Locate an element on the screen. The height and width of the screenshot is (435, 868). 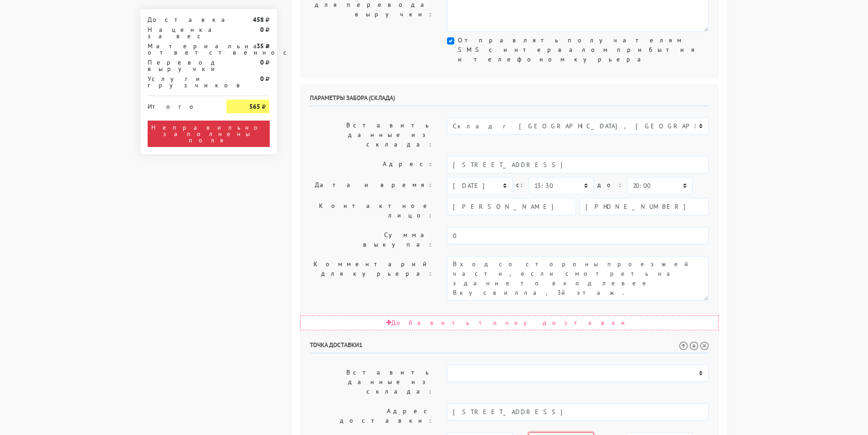
label: Адрес: is located at coordinates (372, 165).